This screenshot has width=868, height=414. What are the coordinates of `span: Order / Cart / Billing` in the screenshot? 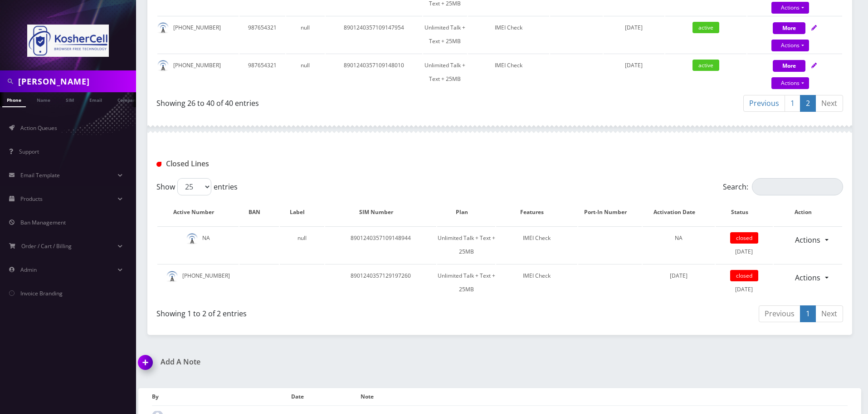 It's located at (47, 245).